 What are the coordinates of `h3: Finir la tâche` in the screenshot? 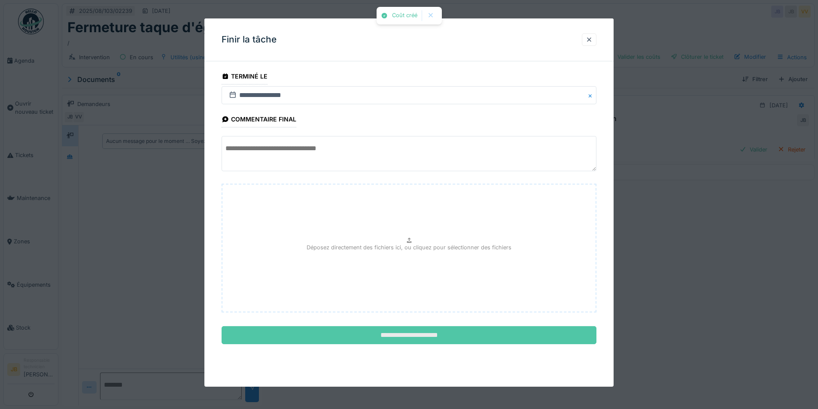 It's located at (249, 40).